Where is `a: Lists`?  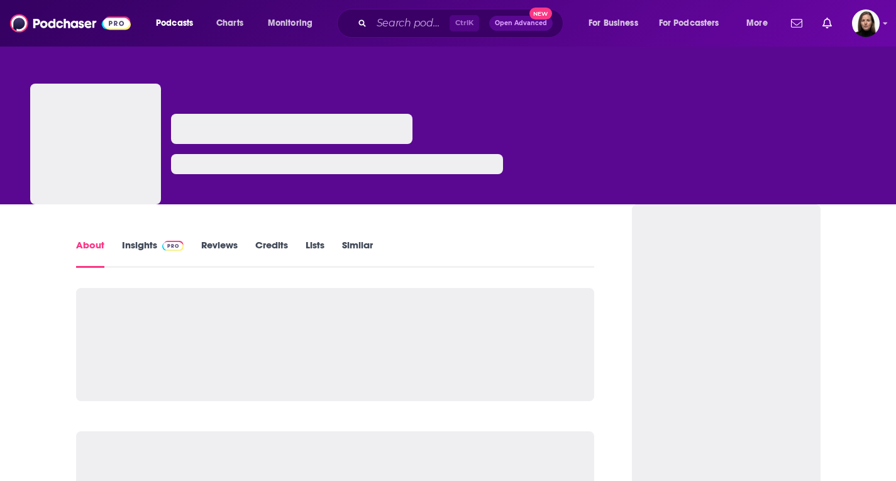 a: Lists is located at coordinates (315, 254).